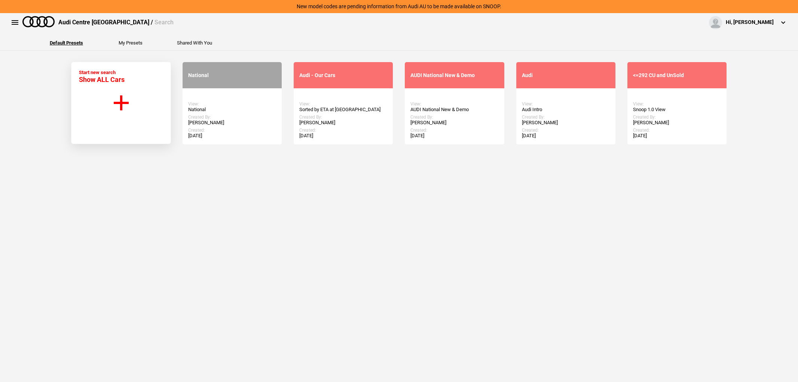  Describe the element at coordinates (566, 110) in the screenshot. I see `div: Audi Intro` at that location.